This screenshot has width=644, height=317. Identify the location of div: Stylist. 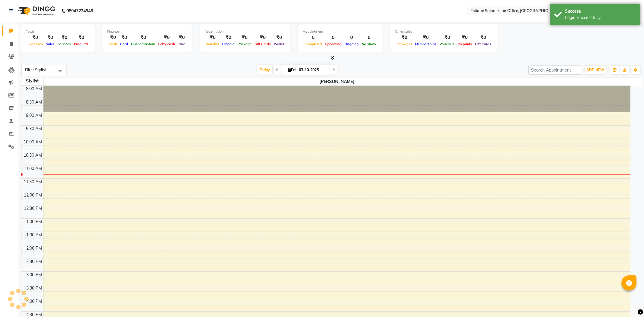
(32, 81).